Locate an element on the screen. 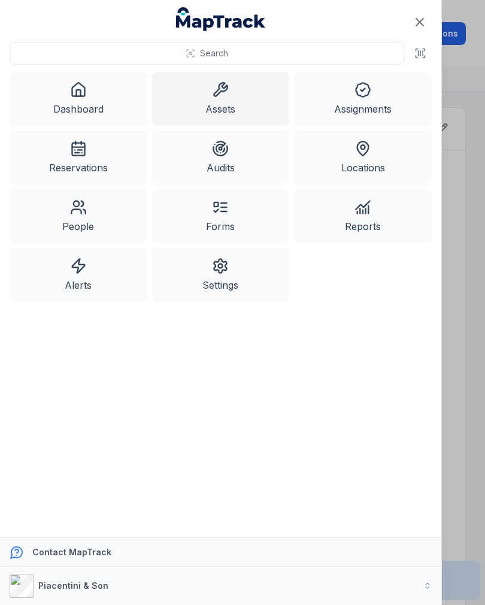 The image size is (485, 605). a: Audits is located at coordinates (221, 157).